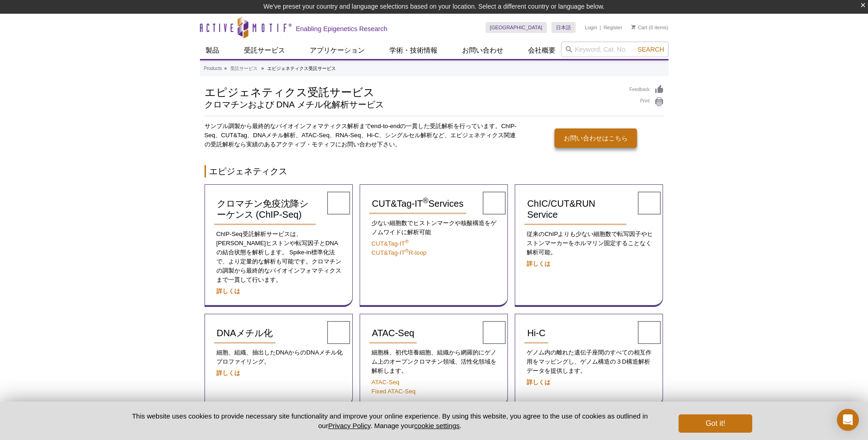 The height and width of the screenshot is (440, 868). I want to click on span: ChIC/CUT&RUN Service, so click(561, 209).